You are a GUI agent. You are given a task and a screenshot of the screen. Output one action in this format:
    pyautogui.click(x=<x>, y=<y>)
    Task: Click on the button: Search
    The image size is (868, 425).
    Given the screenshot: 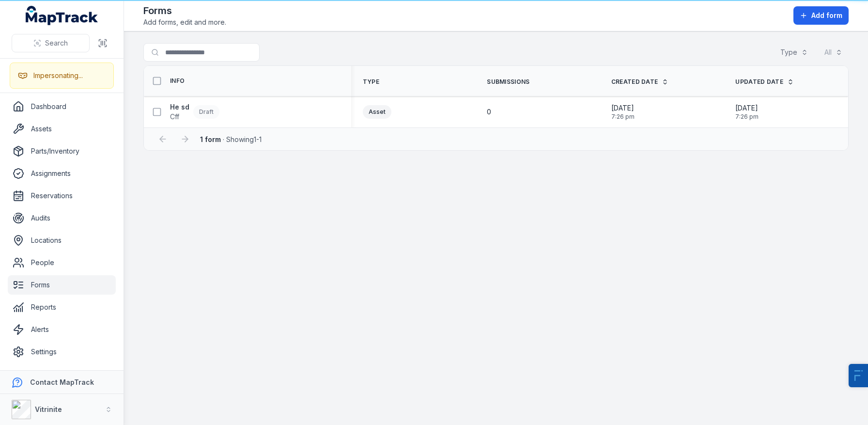 What is the action you would take?
    pyautogui.click(x=50, y=43)
    